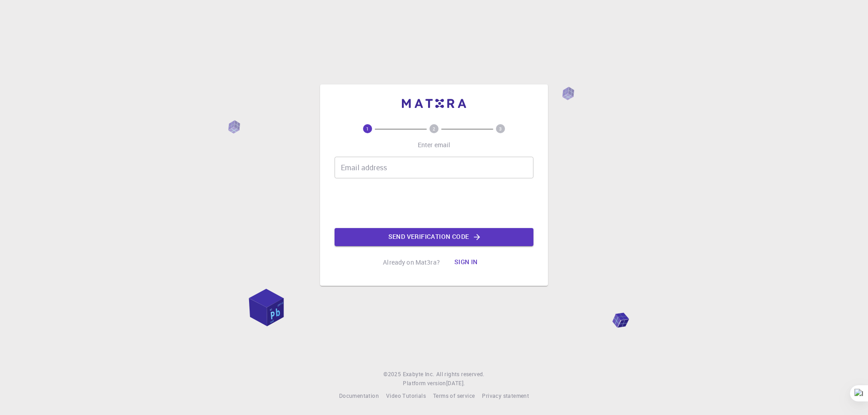  What do you see at coordinates (419, 374) in the screenshot?
I see `a: Exabyte Inc.` at bounding box center [419, 374].